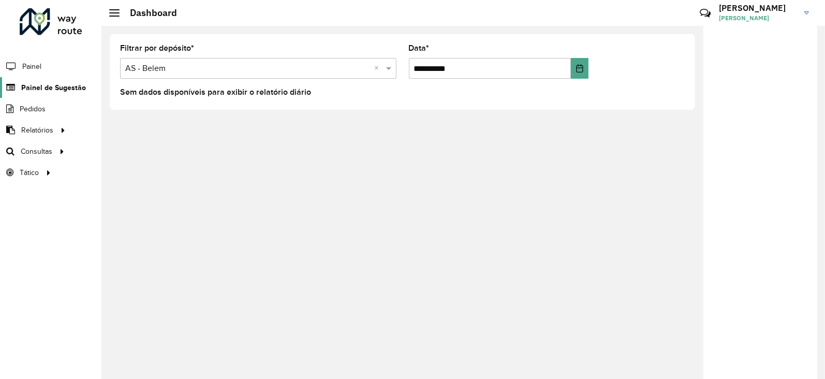  What do you see at coordinates (148, 13) in the screenshot?
I see `h2: Dashboard` at bounding box center [148, 13].